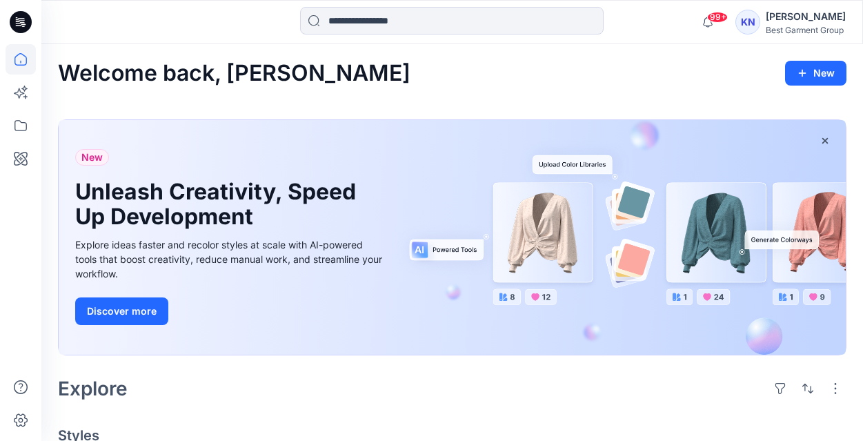  Describe the element at coordinates (121, 311) in the screenshot. I see `button: Discover more` at that location.